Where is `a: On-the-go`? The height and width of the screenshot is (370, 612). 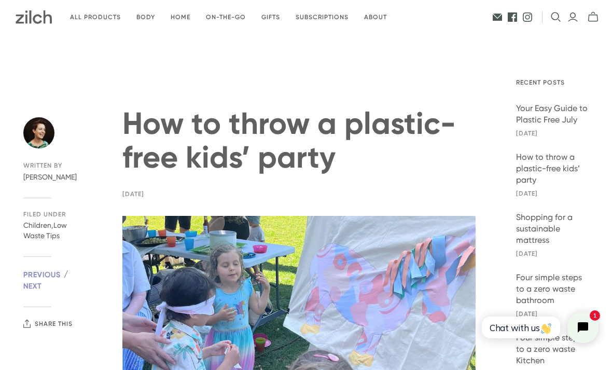 a: On-the-go is located at coordinates (226, 17).